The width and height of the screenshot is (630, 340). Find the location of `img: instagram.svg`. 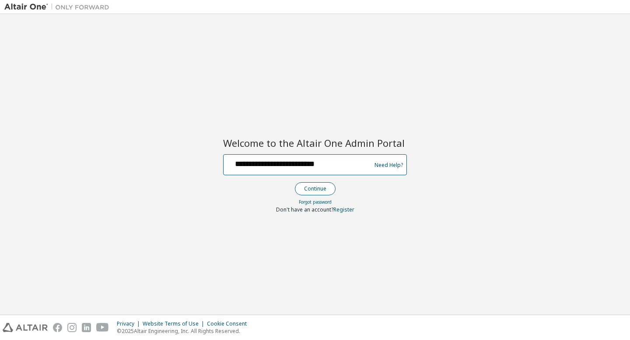

img: instagram.svg is located at coordinates (72, 328).